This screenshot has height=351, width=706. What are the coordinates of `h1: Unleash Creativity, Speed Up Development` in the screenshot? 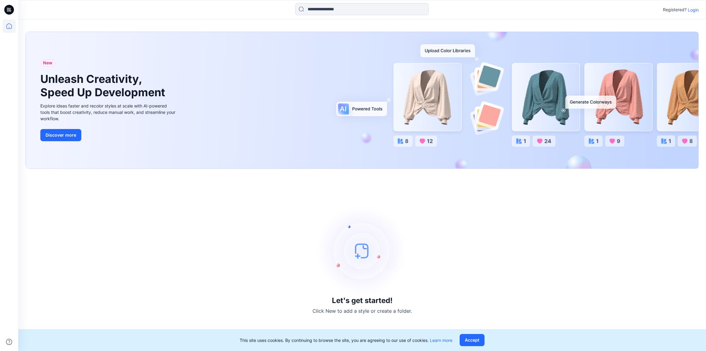 It's located at (104, 86).